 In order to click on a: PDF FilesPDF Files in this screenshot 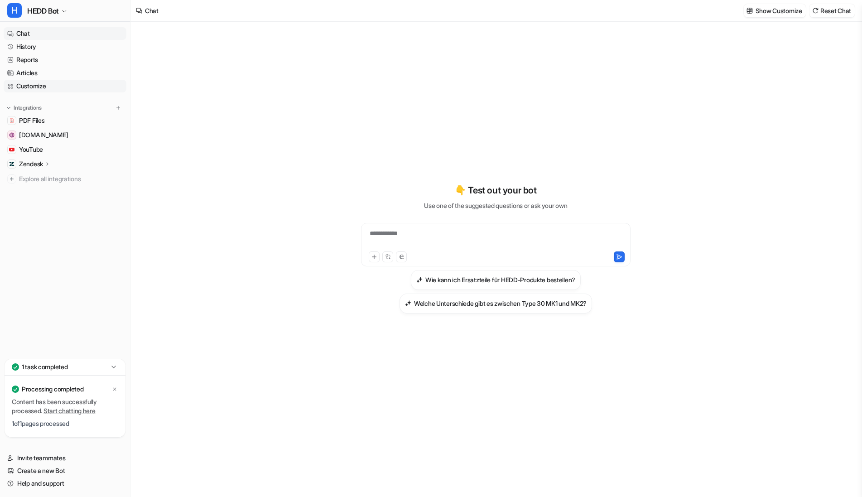, I will do `click(65, 120)`.